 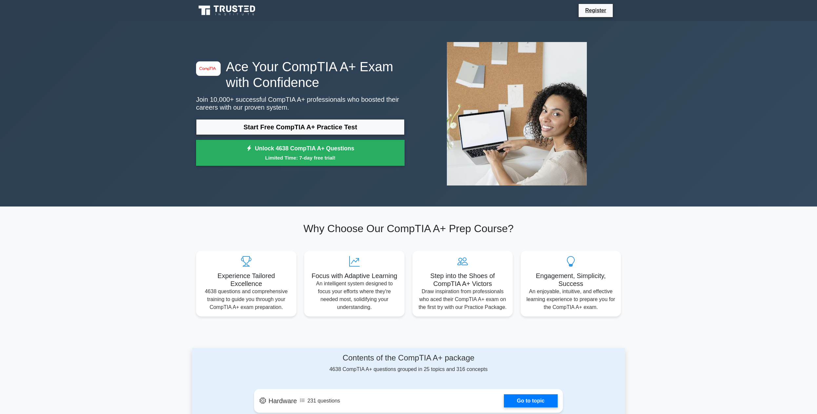 I want to click on h2: Why Choose Our CompTIA A+ Prep Course?, so click(x=409, y=228).